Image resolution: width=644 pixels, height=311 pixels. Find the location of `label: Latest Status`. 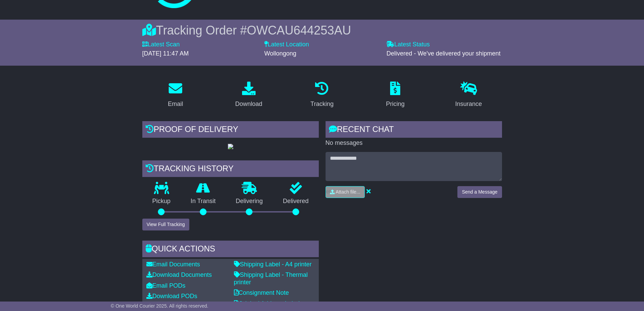

label: Latest Status is located at coordinates (408, 45).